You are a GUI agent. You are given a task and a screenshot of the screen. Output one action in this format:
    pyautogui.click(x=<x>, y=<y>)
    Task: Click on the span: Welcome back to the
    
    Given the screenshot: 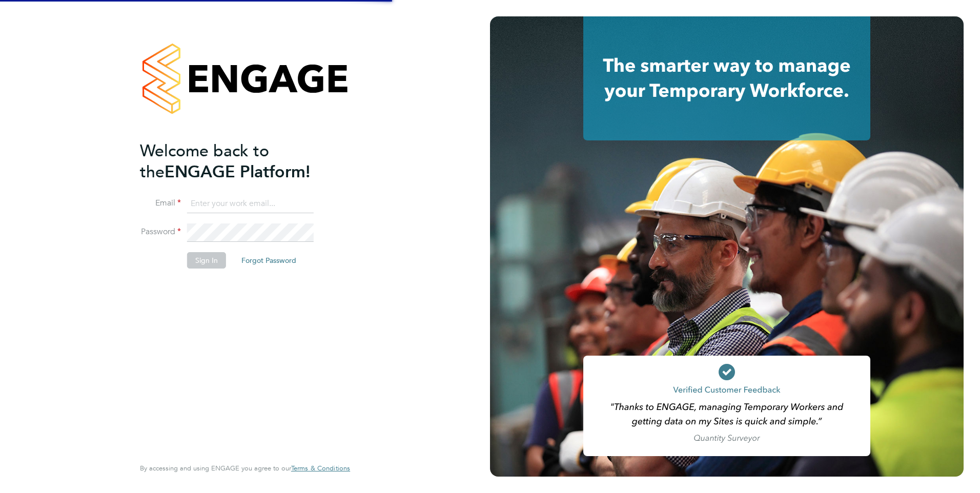 What is the action you would take?
    pyautogui.click(x=205, y=162)
    